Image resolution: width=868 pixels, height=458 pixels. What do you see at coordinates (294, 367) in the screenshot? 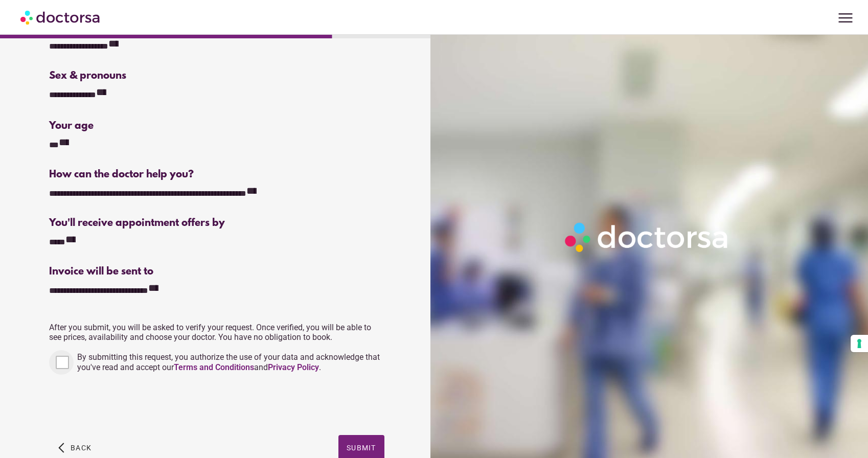
I see `a: Privacy Policy` at bounding box center [294, 367].